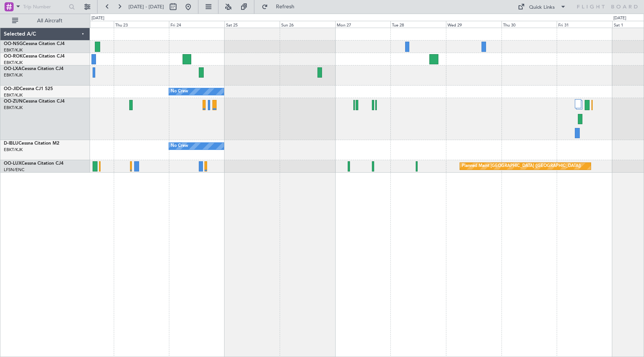 The width and height of the screenshot is (644, 357). What do you see at coordinates (45, 7) in the screenshot?
I see `input: Trip Number` at bounding box center [45, 7].